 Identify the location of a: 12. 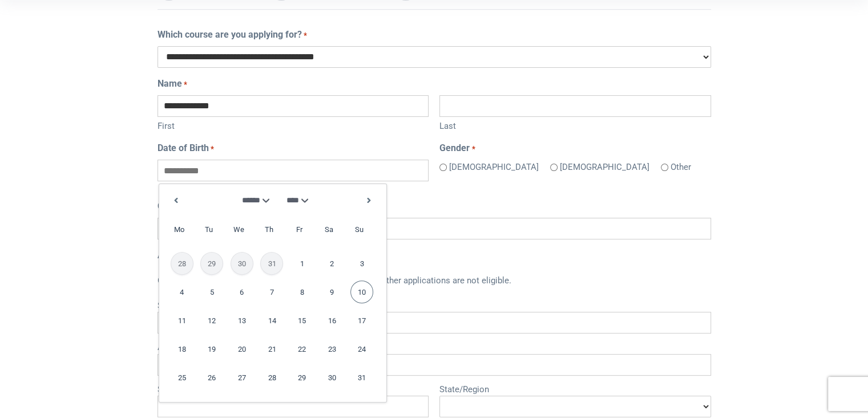
(212, 320).